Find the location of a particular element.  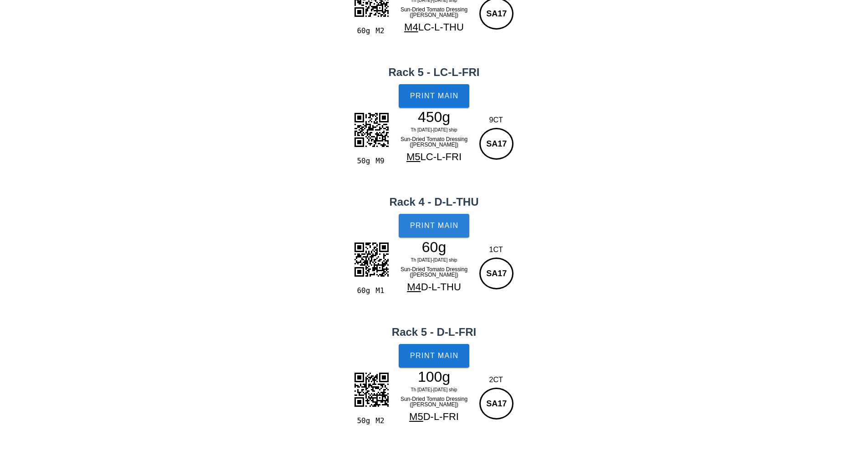

div: 100g is located at coordinates (434, 377).